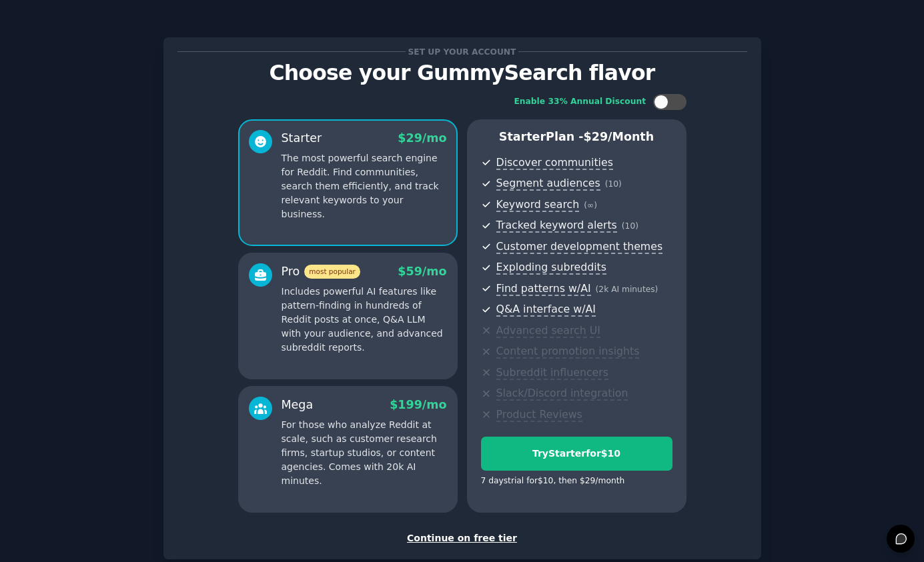 The width and height of the screenshot is (924, 562). I want to click on span: Content promotion insights, so click(568, 351).